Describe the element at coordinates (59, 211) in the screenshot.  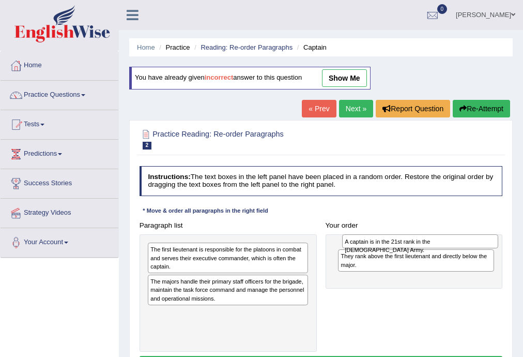
I see `a: Strategy Videos` at that location.